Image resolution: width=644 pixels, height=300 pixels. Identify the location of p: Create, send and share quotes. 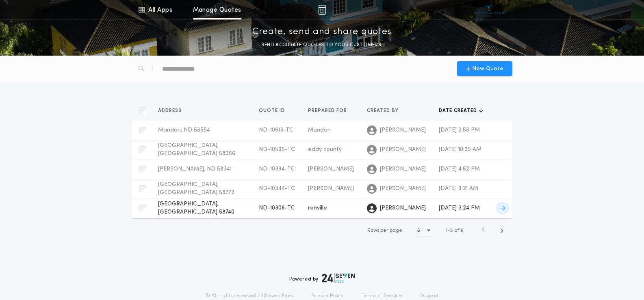
(322, 32).